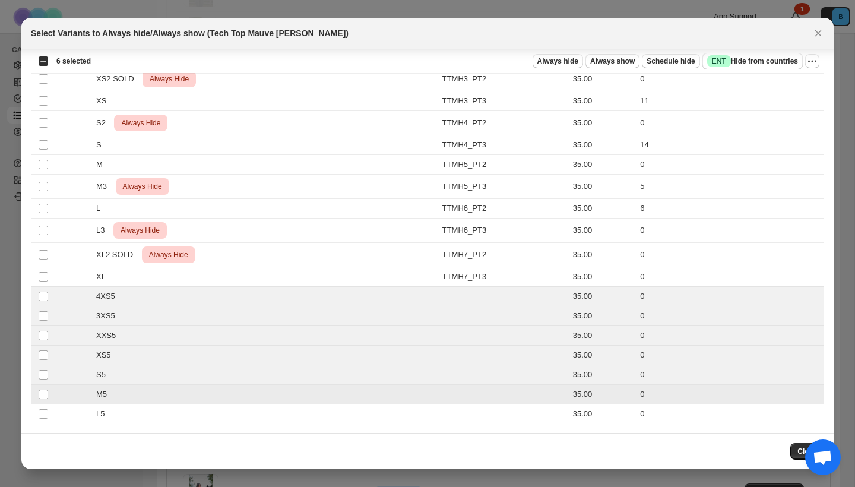 The width and height of the screenshot is (855, 487). Describe the element at coordinates (102, 208) in the screenshot. I see `span: L` at that location.